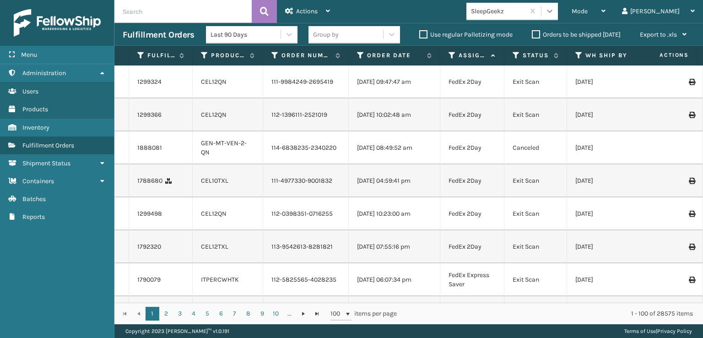 This screenshot has width=703, height=338. Describe the element at coordinates (306, 55) in the screenshot. I see `label: Order Number` at that location.